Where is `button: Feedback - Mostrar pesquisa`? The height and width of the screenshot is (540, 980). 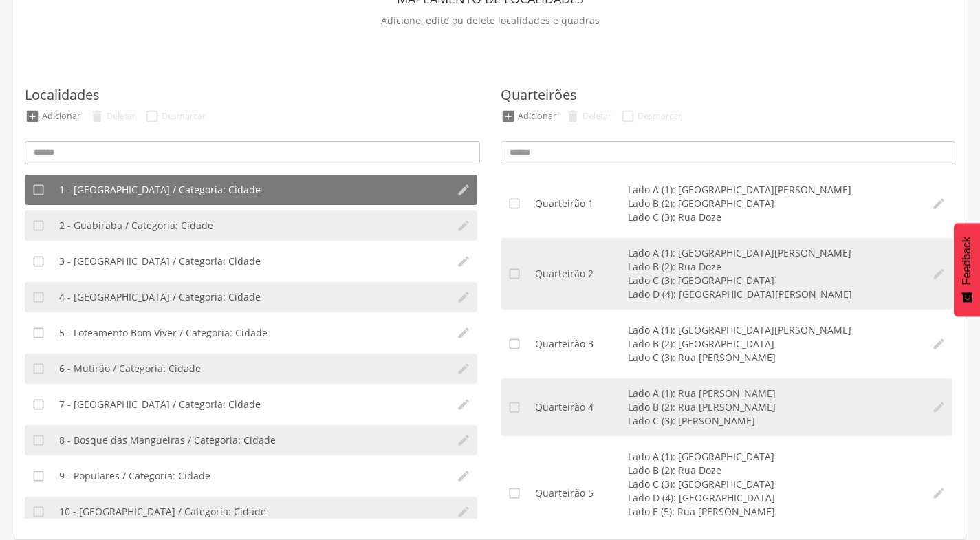 button: Feedback - Mostrar pesquisa is located at coordinates (967, 269).